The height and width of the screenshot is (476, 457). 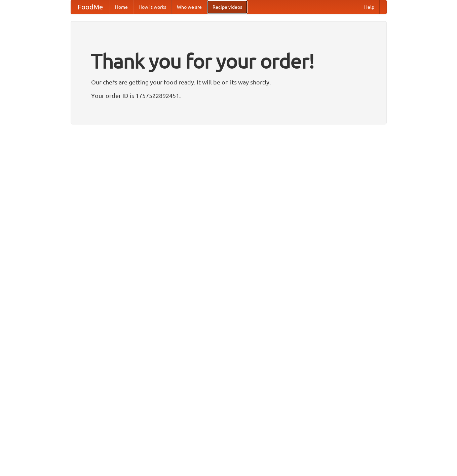 What do you see at coordinates (369, 7) in the screenshot?
I see `a: Help` at bounding box center [369, 7].